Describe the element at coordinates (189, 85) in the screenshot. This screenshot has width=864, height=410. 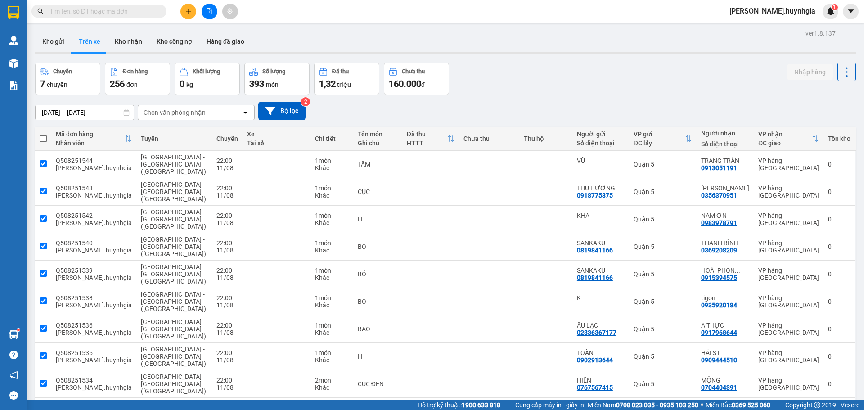
I see `span: kg` at that location.